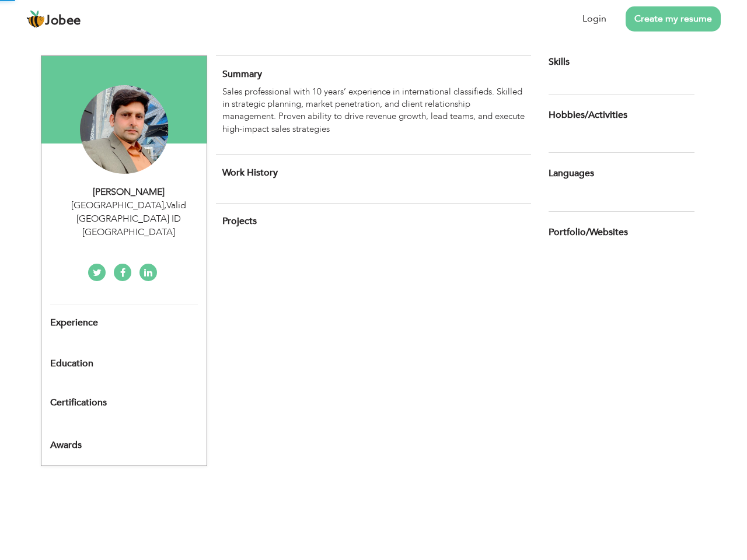 The width and height of the screenshot is (747, 560). I want to click on span: Skills, so click(559, 62).